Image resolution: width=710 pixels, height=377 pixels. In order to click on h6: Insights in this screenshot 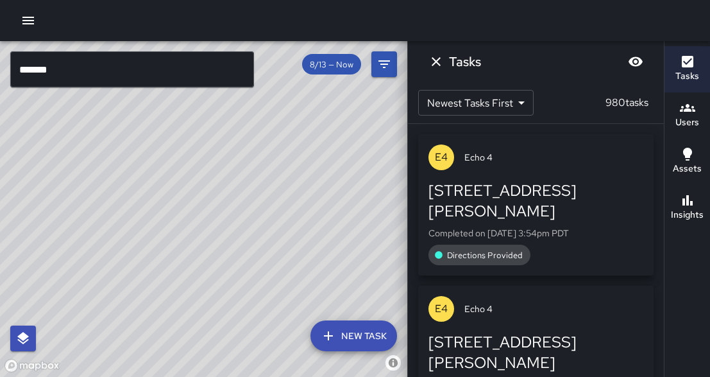, I will do `click(687, 215)`.